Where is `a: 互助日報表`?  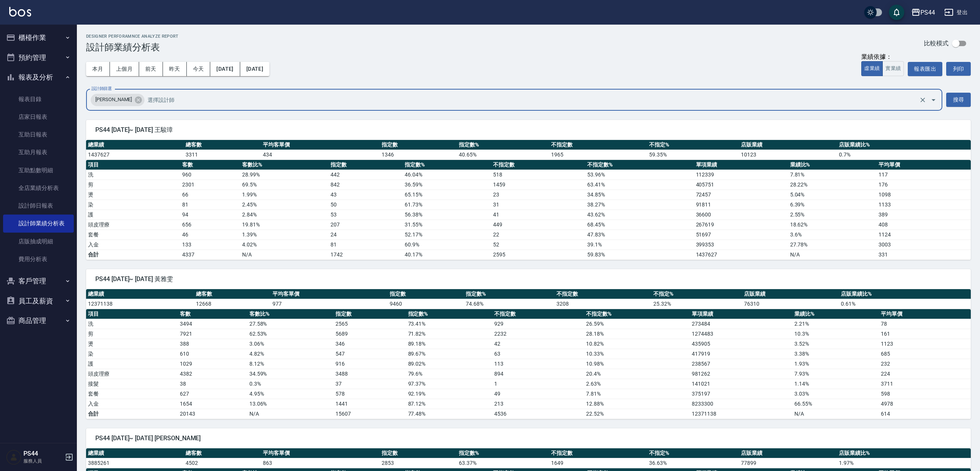
a: 互助日報表 is located at coordinates (39, 134).